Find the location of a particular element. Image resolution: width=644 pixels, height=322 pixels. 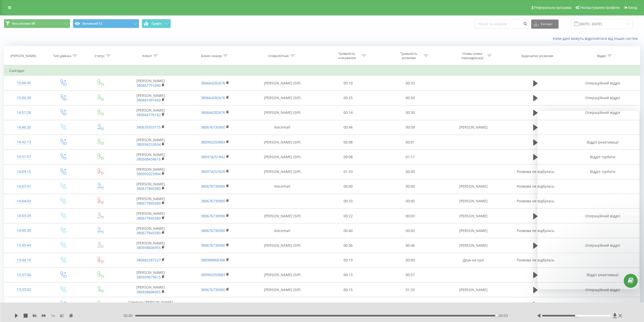

div: Accessibility label is located at coordinates (576, 315).